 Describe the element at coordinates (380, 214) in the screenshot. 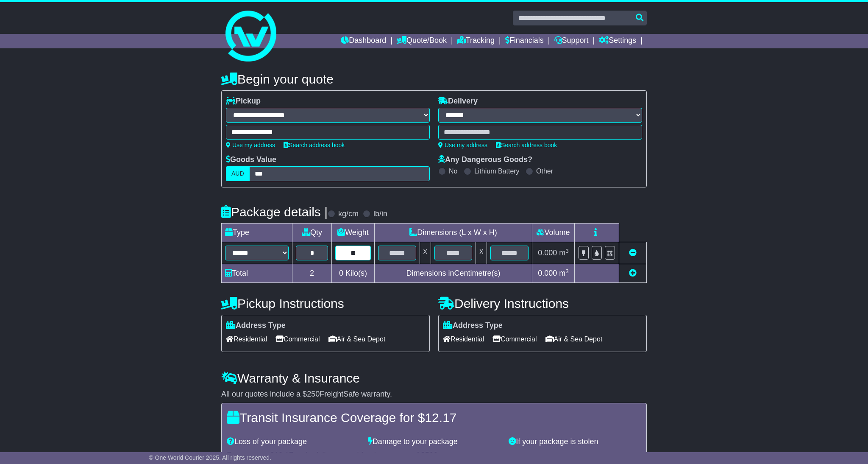

I see `label: lb/in` at that location.